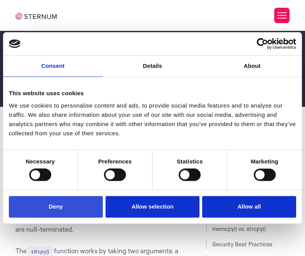 The image size is (305, 256). What do you see at coordinates (239, 228) in the screenshot?
I see `a: memcpy() vs. strcpy()` at bounding box center [239, 228].